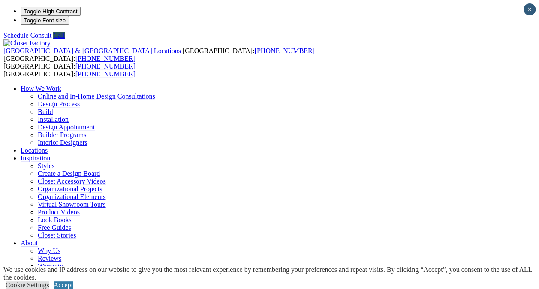 The image size is (539, 289). What do you see at coordinates (45, 20) in the screenshot?
I see `span: Toggle Font size` at bounding box center [45, 20].